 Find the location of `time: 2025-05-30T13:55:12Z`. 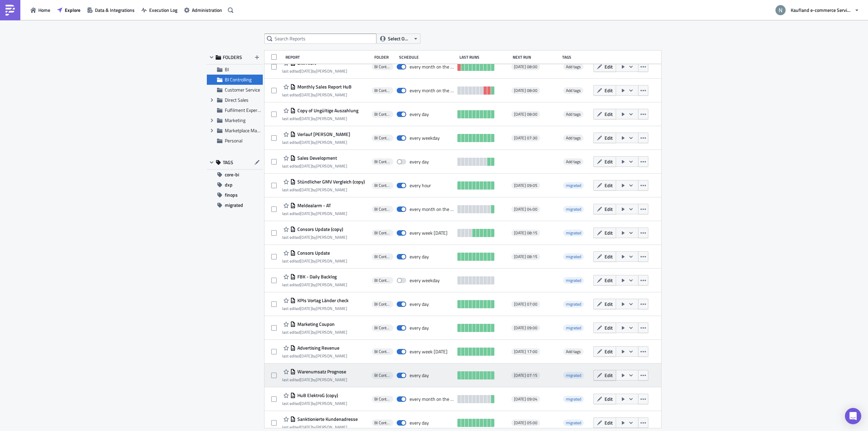

time: 2025-05-30T13:55:12Z is located at coordinates (306, 166).